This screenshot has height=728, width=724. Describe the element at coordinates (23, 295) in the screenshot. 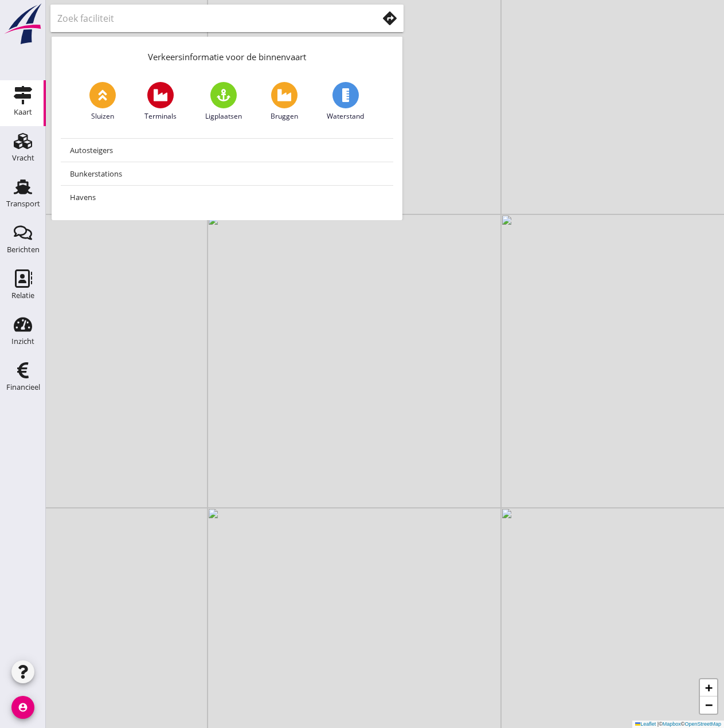

I see `div: Relatie` at that location.